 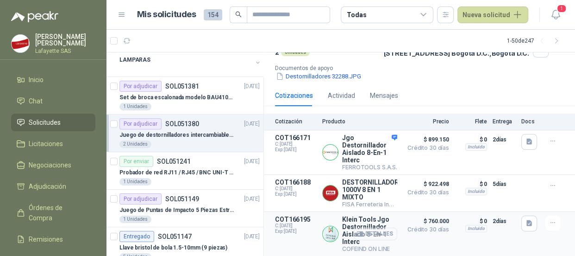 What do you see at coordinates (44, 122) in the screenshot?
I see `span: Solicitudes` at bounding box center [44, 122].